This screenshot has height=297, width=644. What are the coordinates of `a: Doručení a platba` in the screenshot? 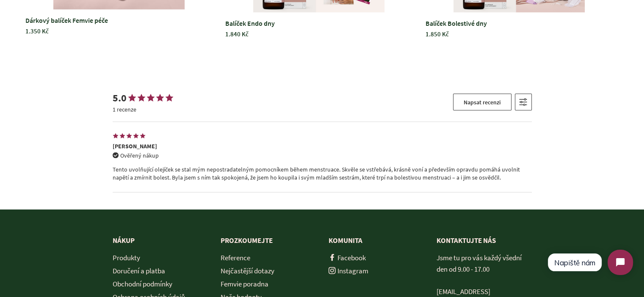 It's located at (139, 271).